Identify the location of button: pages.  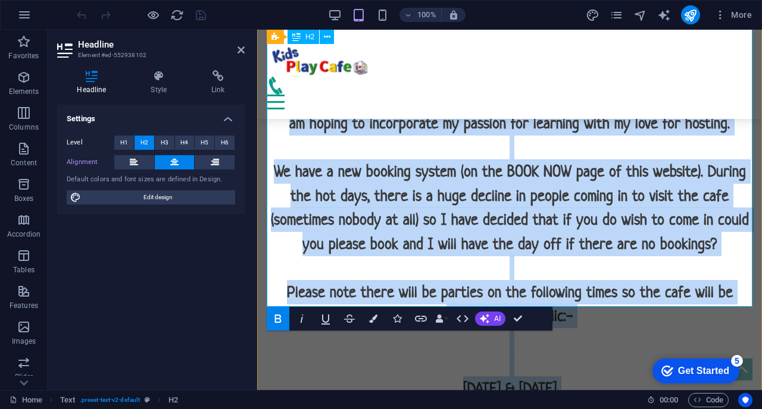
(616, 15).